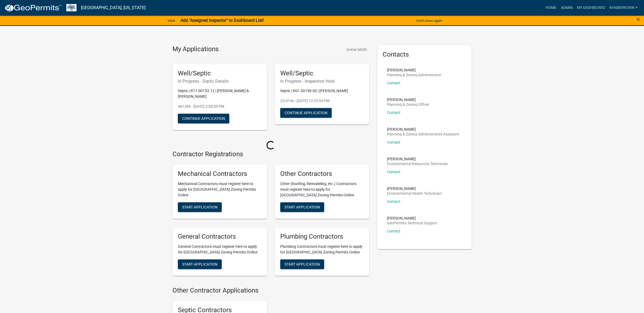 The height and width of the screenshot is (313, 644). What do you see at coordinates (222, 20) in the screenshot?
I see `strong: Add "Assigned Inspector" to Dashboard List!` at bounding box center [222, 20].